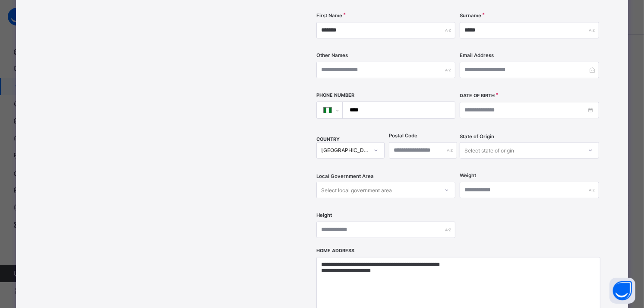  What do you see at coordinates (335, 95) in the screenshot?
I see `label: Phone Number` at bounding box center [335, 95].